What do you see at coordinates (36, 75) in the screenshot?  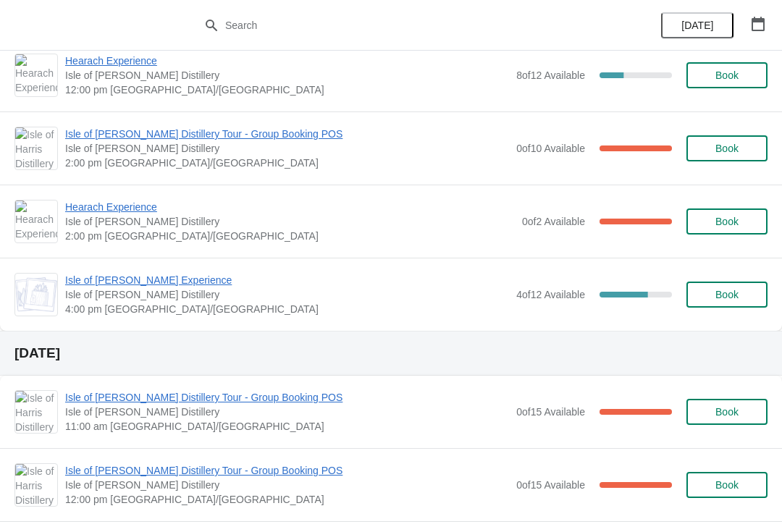 I see `img: Hearach Experience | Isle of Harris Distillery | 12:00 pm Europe/London` at bounding box center [36, 75].